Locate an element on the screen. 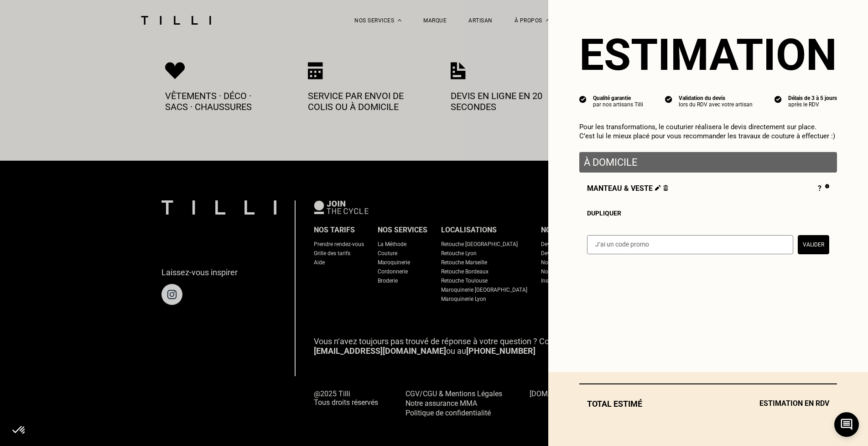  input: J‘ai un code promo is located at coordinates (690, 245).